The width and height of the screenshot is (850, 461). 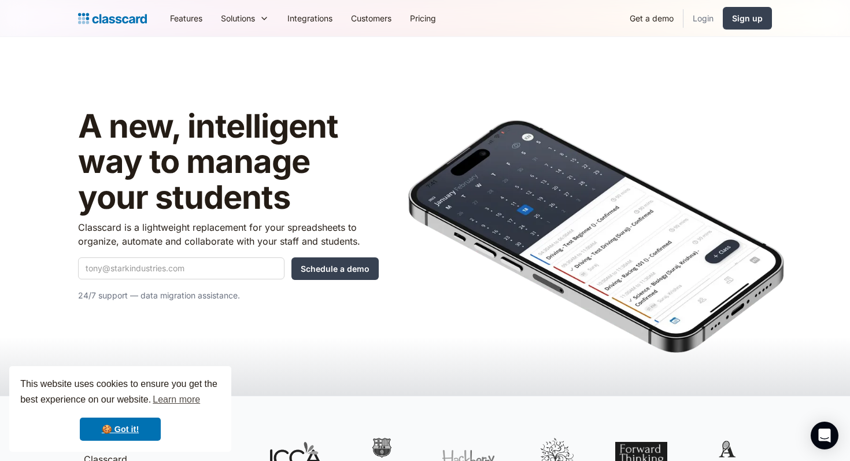 I want to click on h1: A new, intelligent way to manage your students, so click(x=228, y=162).